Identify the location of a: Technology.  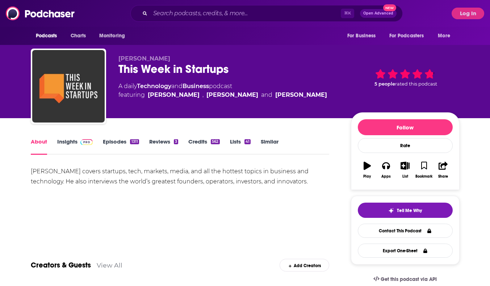
(154, 86).